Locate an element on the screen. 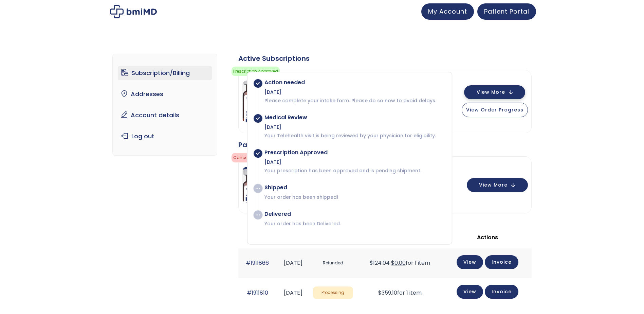 The width and height of the screenshot is (644, 314). span: 0.00 is located at coordinates (399, 262).